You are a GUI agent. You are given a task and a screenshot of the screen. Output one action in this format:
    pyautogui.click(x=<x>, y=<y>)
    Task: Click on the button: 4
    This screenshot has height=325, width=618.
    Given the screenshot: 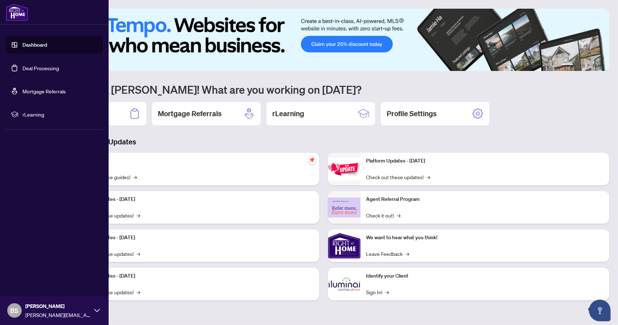 What is the action you would take?
    pyautogui.click(x=589, y=65)
    